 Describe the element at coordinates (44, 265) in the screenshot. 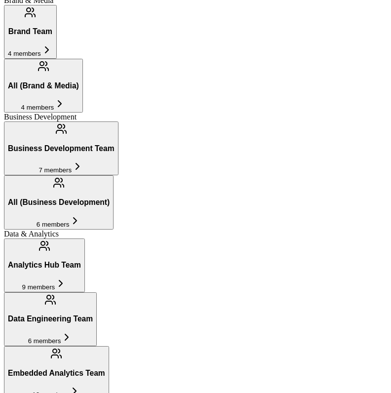

I see `h3: Analytics Hub Team` at that location.